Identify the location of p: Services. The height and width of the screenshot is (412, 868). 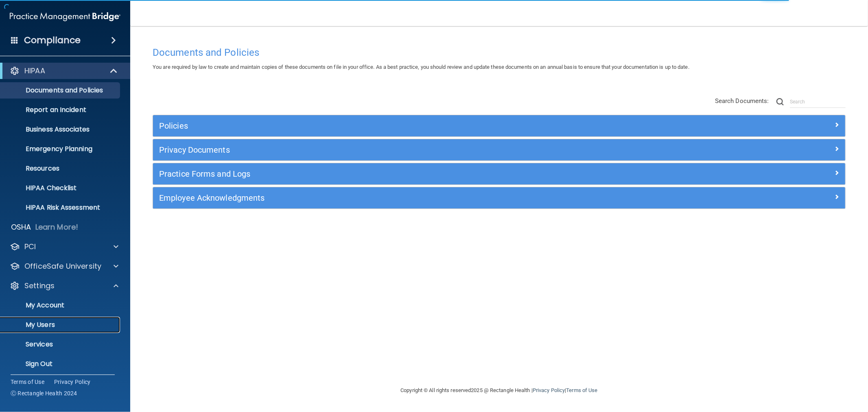
(61, 345).